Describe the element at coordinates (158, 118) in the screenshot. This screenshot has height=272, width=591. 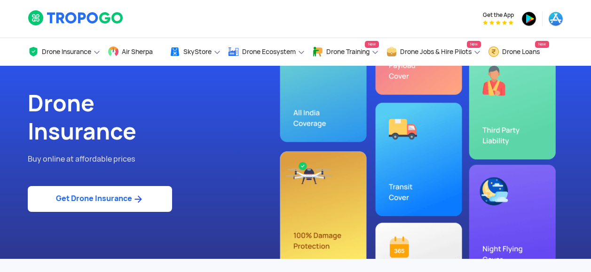
I see `h1: Drone Insurance` at that location.